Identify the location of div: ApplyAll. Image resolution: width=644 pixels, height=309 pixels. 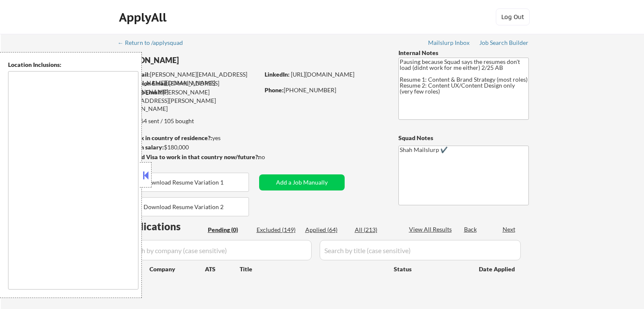
(144, 18).